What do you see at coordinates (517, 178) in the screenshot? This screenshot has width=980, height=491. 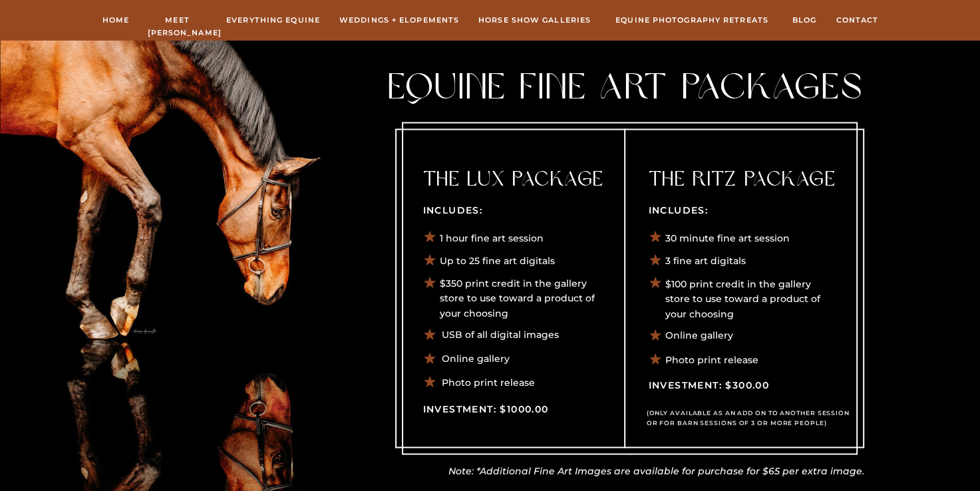 I see `h3: The Lux Package` at bounding box center [517, 178].